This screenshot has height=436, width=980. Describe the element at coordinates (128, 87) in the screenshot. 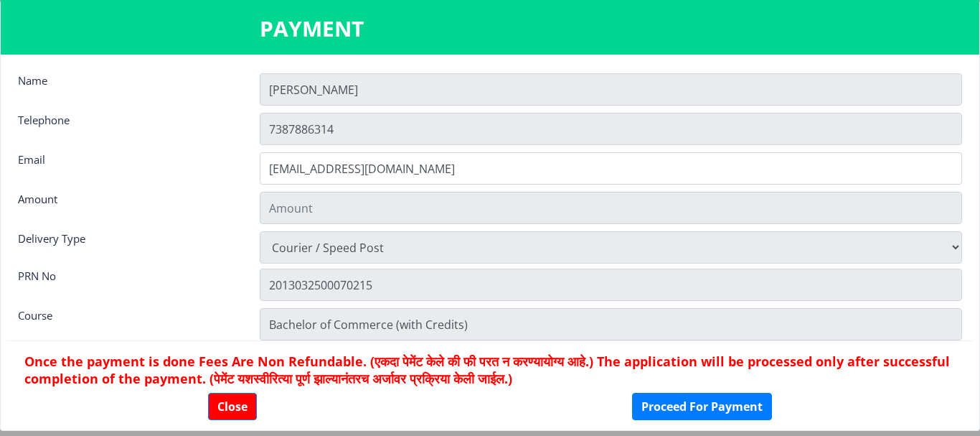

I see `div: Name` at that location.